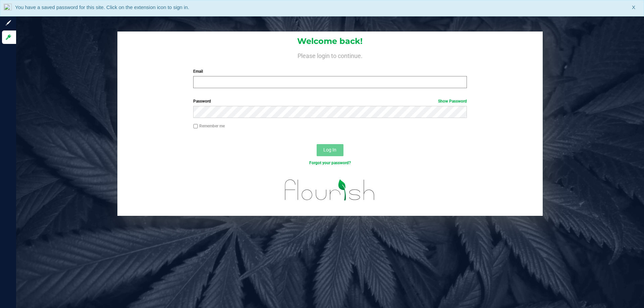 The height and width of the screenshot is (308, 644). Describe the element at coordinates (330, 163) in the screenshot. I see `a: Forgot your password?` at that location.